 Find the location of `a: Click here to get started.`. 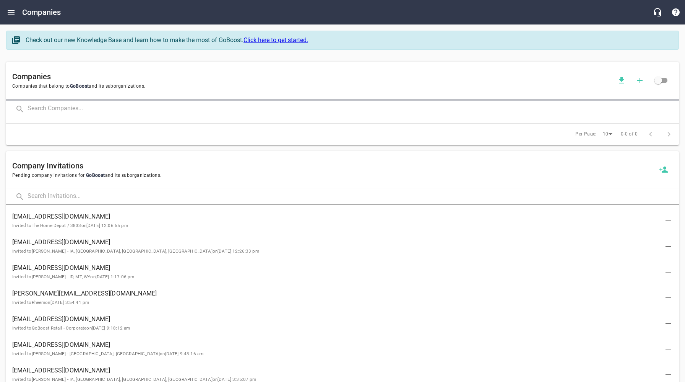

a: Click here to get started. is located at coordinates (276, 40).